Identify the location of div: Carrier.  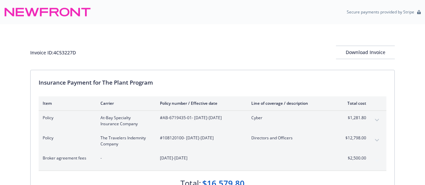
(124, 103).